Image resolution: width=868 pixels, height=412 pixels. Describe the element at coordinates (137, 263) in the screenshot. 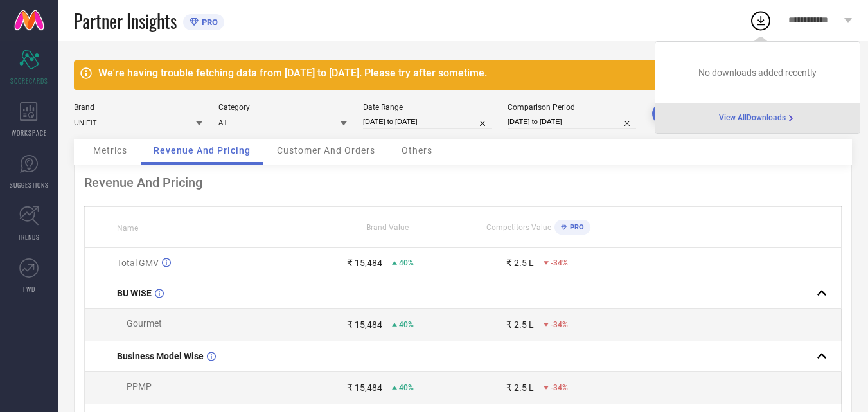

I see `span: Total GMV` at that location.